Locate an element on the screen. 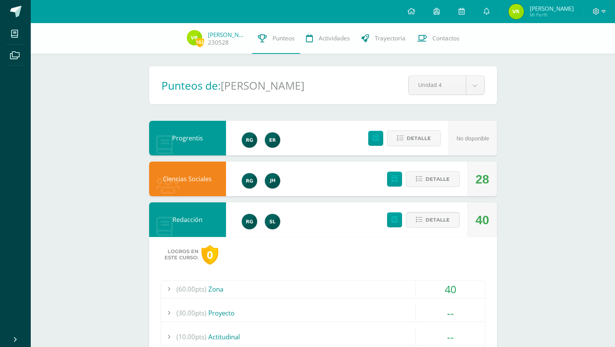  img: aeec87acf9f73d1a1c3505d5770713a8.png is located at coordinates (272, 221).